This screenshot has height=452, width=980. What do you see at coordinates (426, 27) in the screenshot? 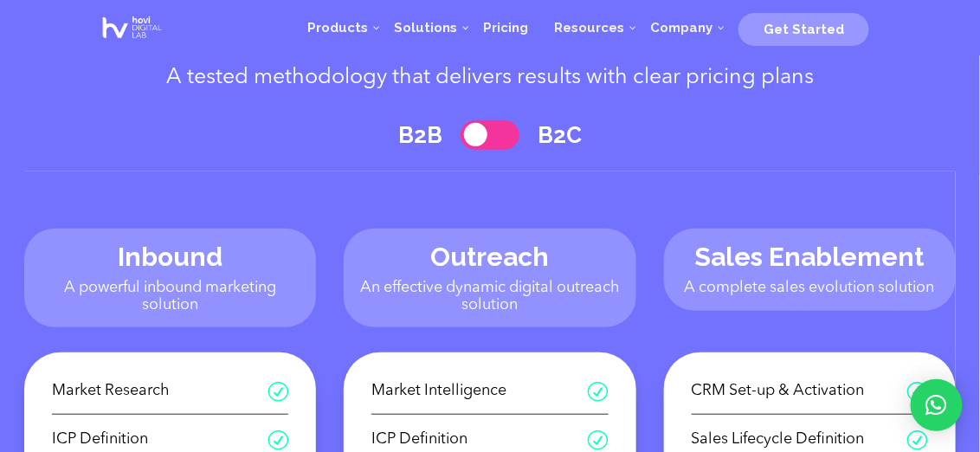
I see `span: Solutions` at bounding box center [426, 27].